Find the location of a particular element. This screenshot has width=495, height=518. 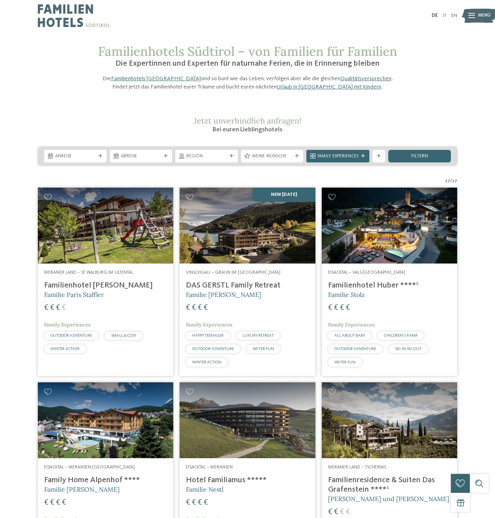

span: Eisacktal – Meransen is located at coordinates (209, 468).